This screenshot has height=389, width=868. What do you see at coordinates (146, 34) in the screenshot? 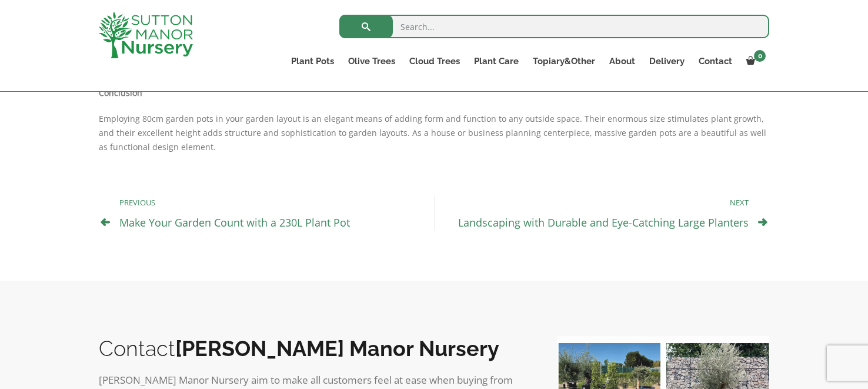
I see `img: logo` at bounding box center [146, 34].